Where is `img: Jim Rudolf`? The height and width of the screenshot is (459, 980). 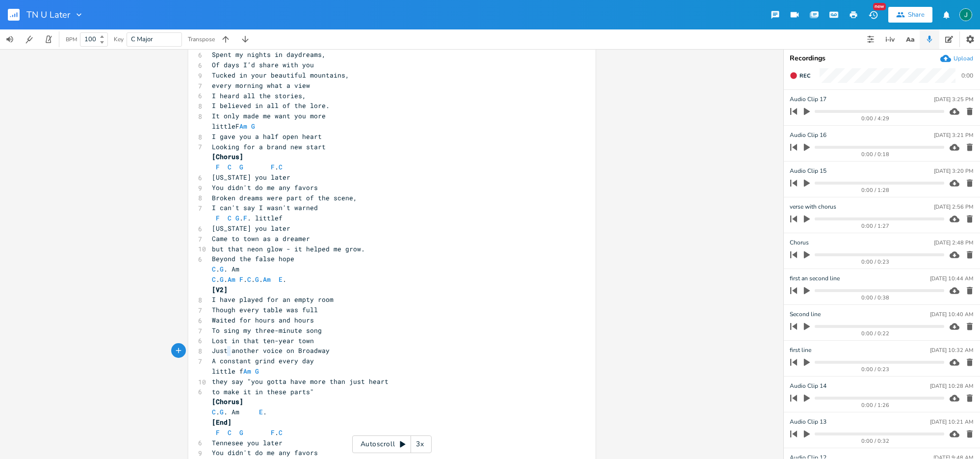
img: Jim Rudolf is located at coordinates (966, 15).